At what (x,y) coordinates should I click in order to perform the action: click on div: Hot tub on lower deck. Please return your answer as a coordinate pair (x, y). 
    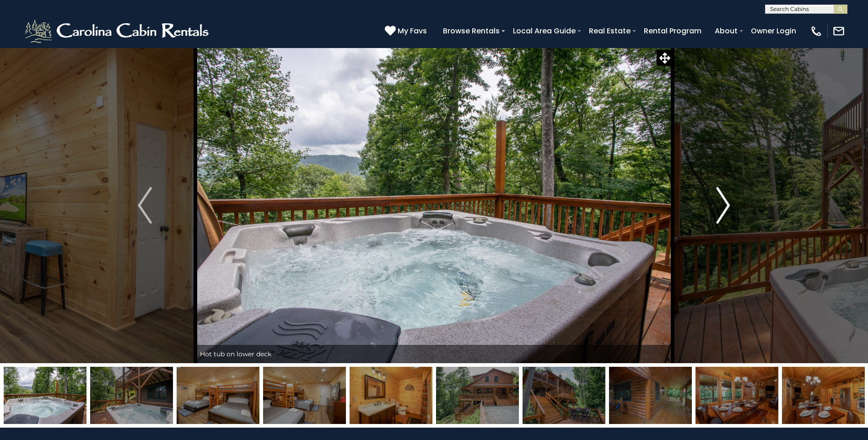
    Looking at the image, I should click on (434, 354).